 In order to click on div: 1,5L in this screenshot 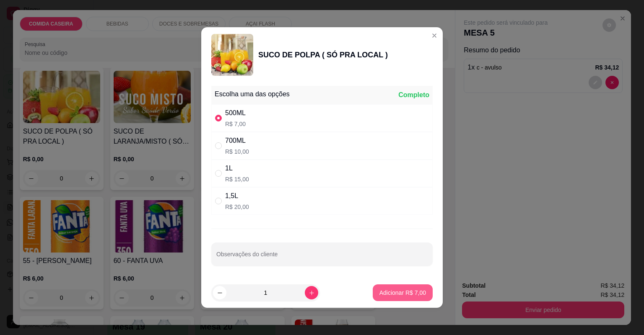, I will do `click(237, 196)`.